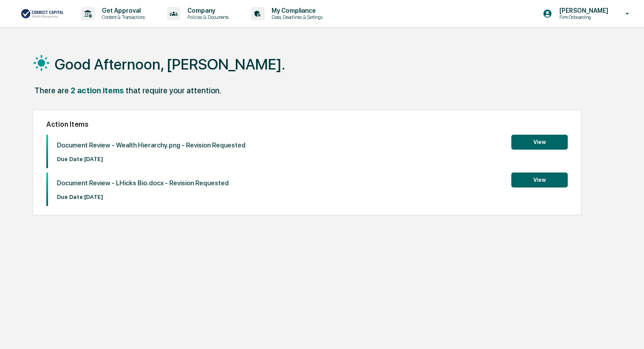 The width and height of the screenshot is (644, 349). What do you see at coordinates (207, 11) in the screenshot?
I see `p: Company` at bounding box center [207, 11].